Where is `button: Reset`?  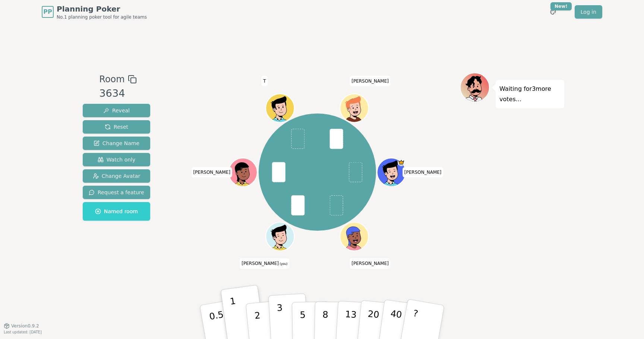
button: Reset is located at coordinates (116, 127).